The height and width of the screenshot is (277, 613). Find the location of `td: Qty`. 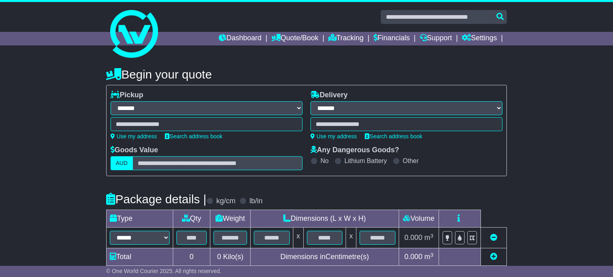

td: Qty is located at coordinates (191, 219).